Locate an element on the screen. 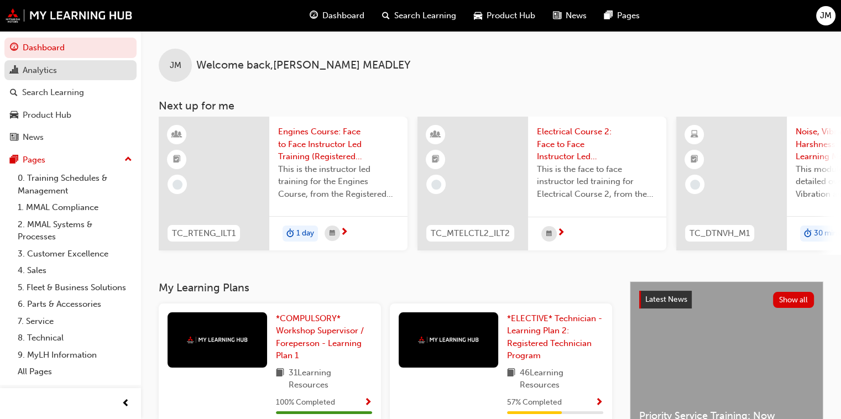 The width and height of the screenshot is (841, 419). span: TC_RTENG_ILT1 is located at coordinates (204, 233).